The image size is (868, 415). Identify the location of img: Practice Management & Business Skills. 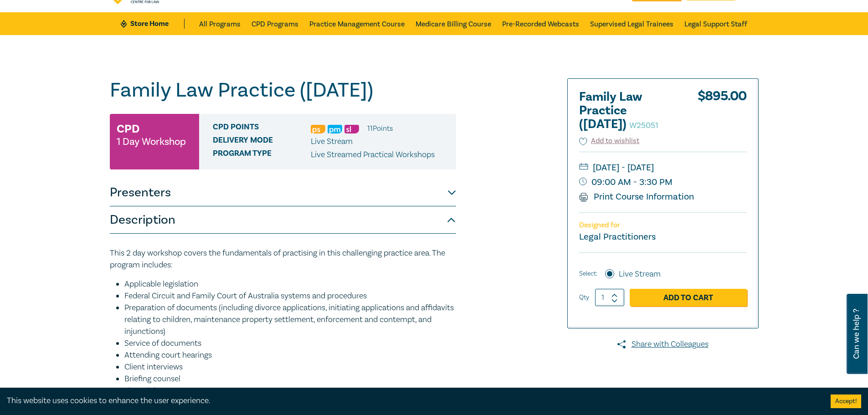
(335, 129).